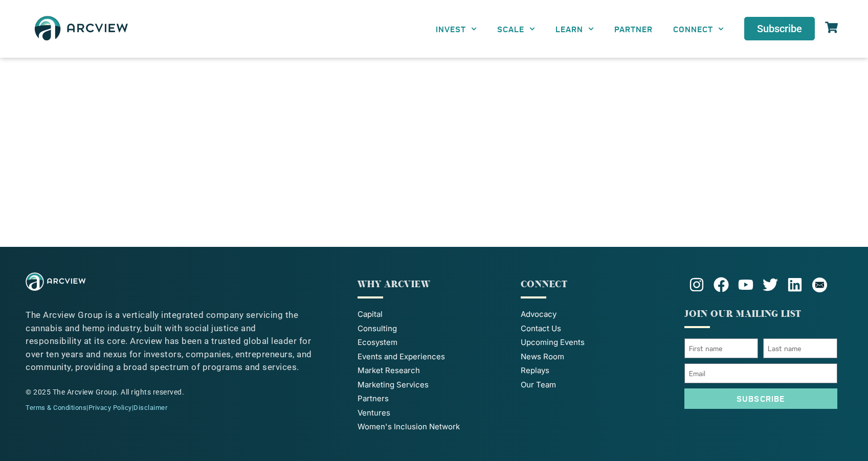 The width and height of the screenshot is (868, 461). I want to click on a: Partners, so click(434, 399).